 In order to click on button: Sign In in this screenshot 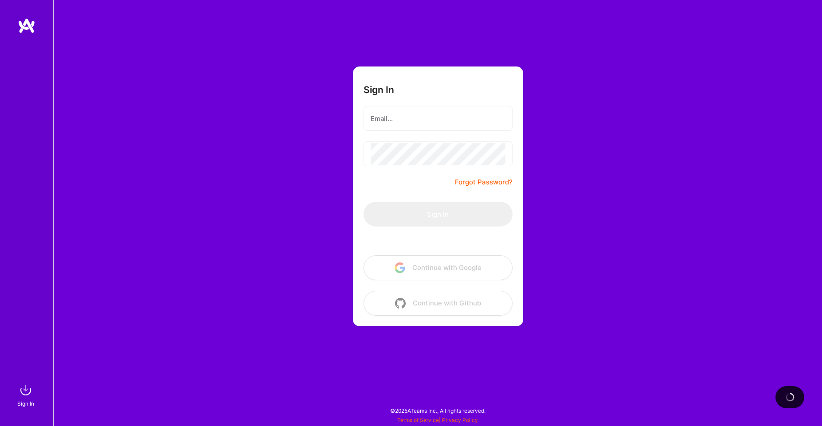, I will do `click(438, 214)`.